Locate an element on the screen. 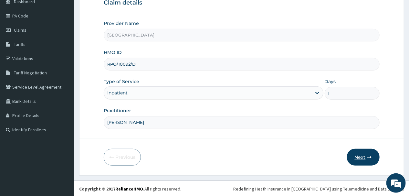 The width and height of the screenshot is (409, 196). label: HMO ID is located at coordinates (113, 52).